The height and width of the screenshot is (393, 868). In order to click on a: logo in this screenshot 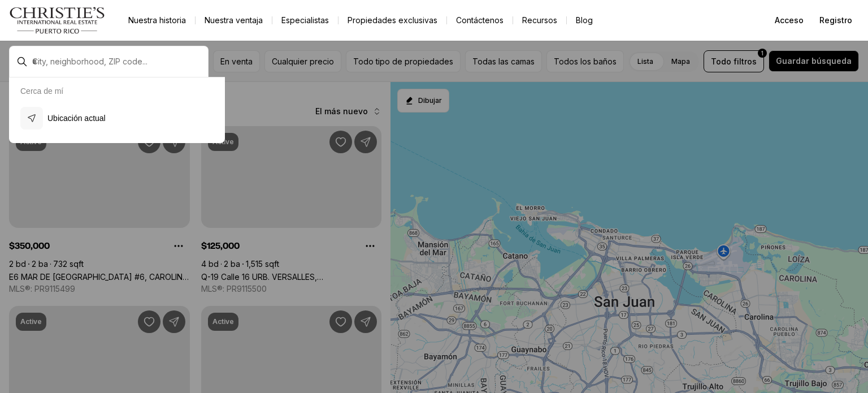, I will do `click(57, 21)`.